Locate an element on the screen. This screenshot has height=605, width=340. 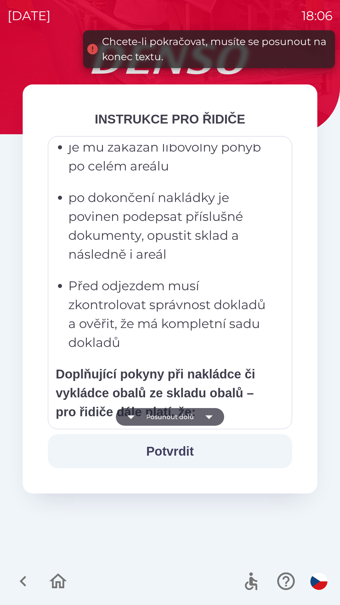
p: 18:06 is located at coordinates (317, 16).